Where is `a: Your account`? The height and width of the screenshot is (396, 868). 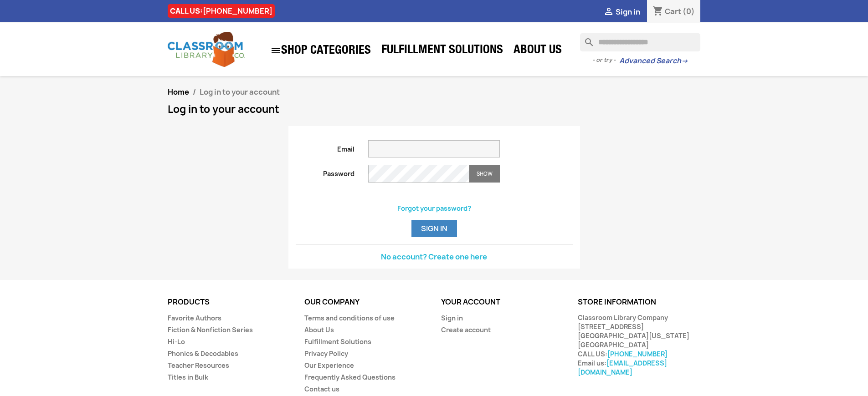
a: Your account is located at coordinates (471, 302).